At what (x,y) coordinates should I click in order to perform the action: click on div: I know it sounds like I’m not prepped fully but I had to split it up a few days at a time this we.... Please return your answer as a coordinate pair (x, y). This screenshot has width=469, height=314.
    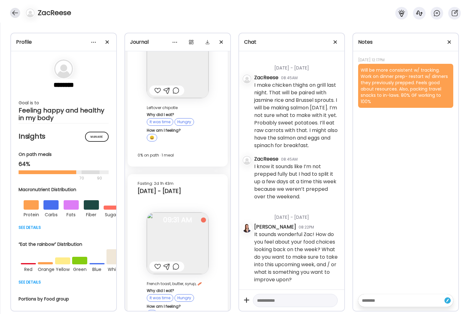
    Looking at the image, I should click on (297, 182).